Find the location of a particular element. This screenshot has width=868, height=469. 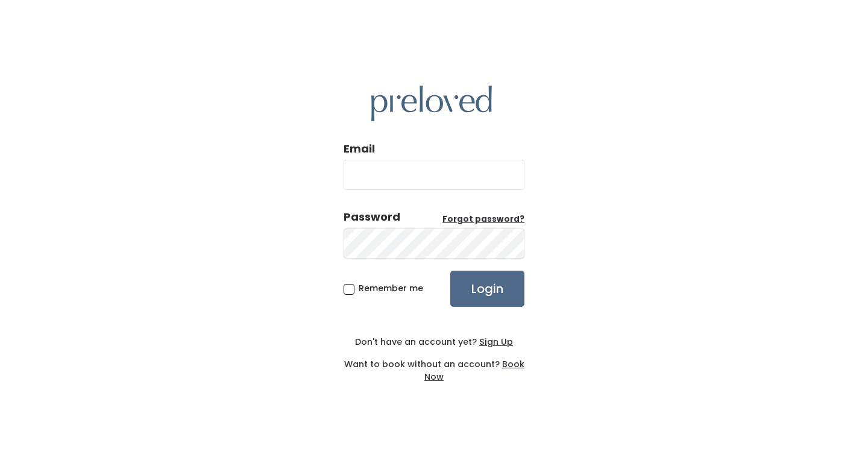

div: Password is located at coordinates (372, 217).